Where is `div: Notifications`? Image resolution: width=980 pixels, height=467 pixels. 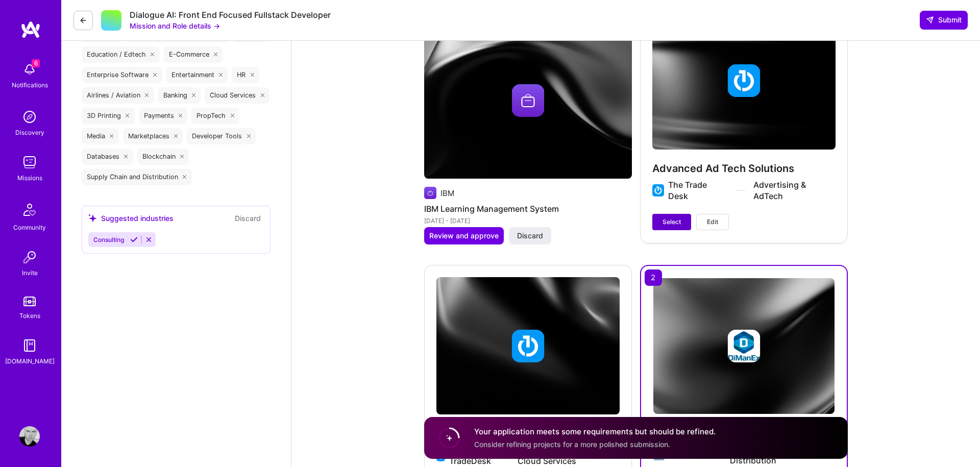
div: Notifications is located at coordinates (30, 85).